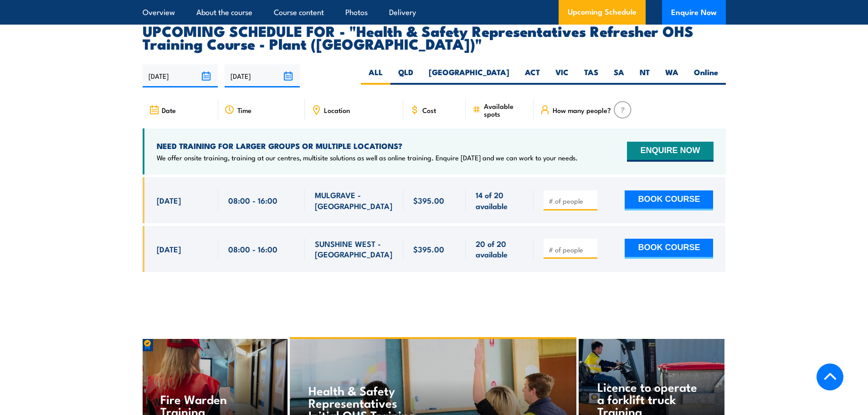 The image size is (868, 415). Describe the element at coordinates (499, 200) in the screenshot. I see `span: 14 of 20 available` at that location.